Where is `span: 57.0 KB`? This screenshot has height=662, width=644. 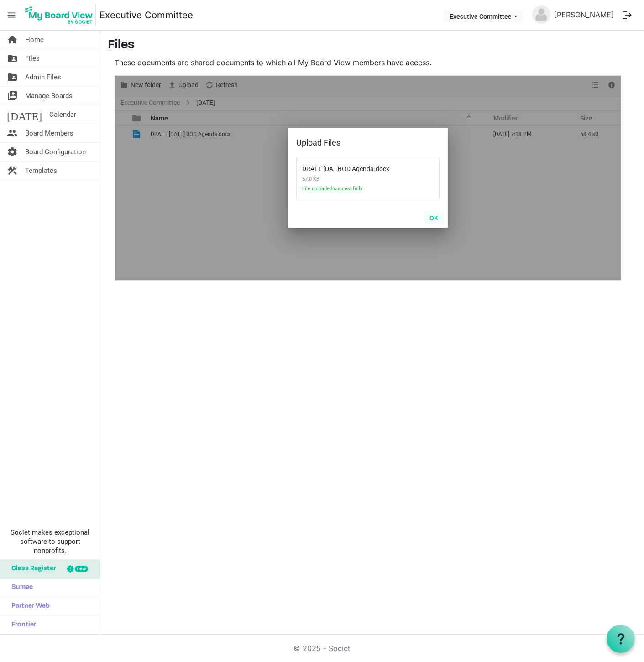
span: 57.0 KB is located at coordinates (350, 179).